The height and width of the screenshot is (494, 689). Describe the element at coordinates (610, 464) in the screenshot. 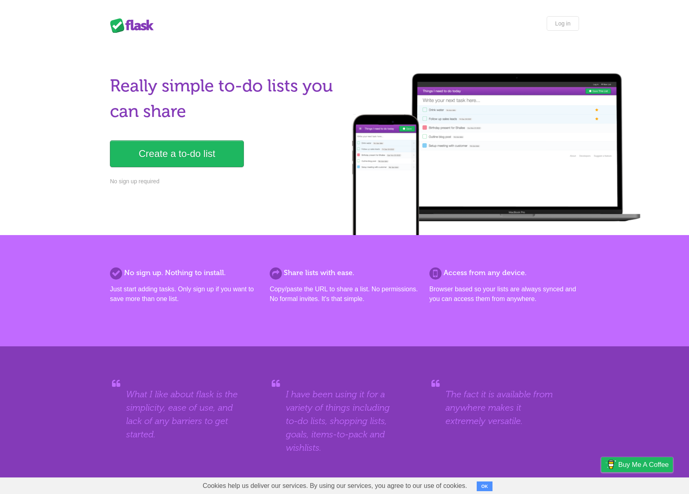

I see `img: Buy me a coffee` at that location.